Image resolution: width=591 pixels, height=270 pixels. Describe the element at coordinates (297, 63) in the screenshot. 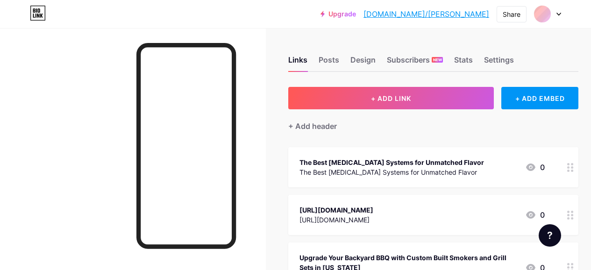

I see `div: Links` at that location.